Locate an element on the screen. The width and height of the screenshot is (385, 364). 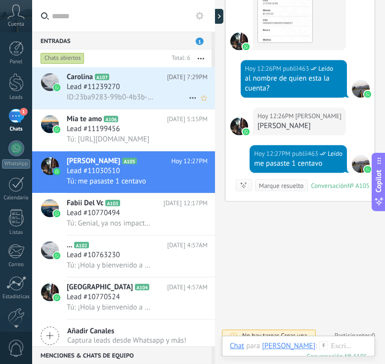
span: A105 is located at coordinates (129, 161).